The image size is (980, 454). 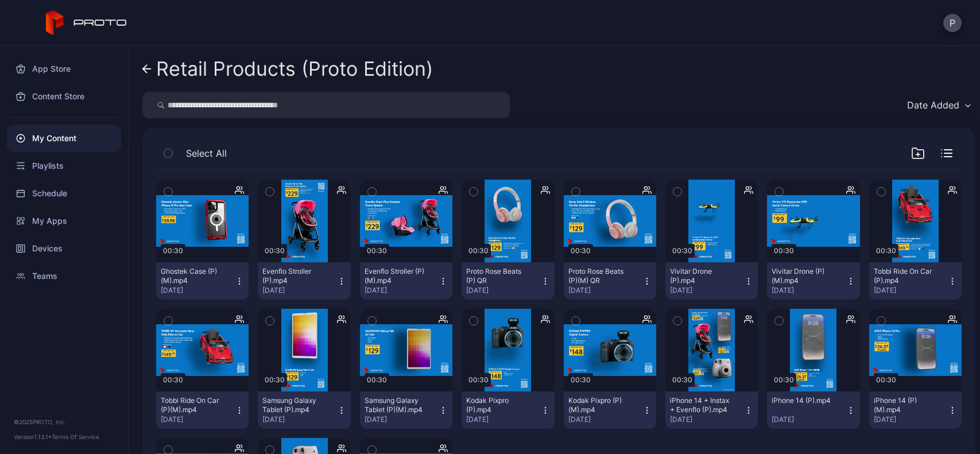 I want to click on div: Date Added, so click(x=933, y=105).